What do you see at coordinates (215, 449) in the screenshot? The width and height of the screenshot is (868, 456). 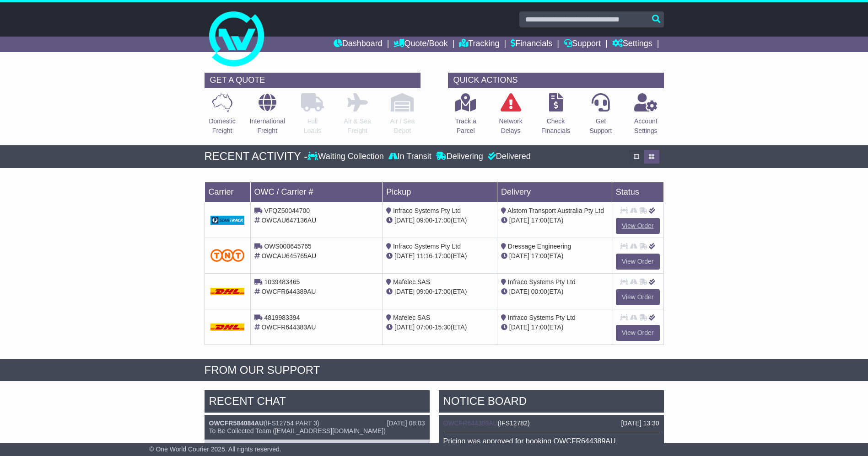 I see `span: © One World Courier 2025. All rights reserved.` at bounding box center [215, 449].